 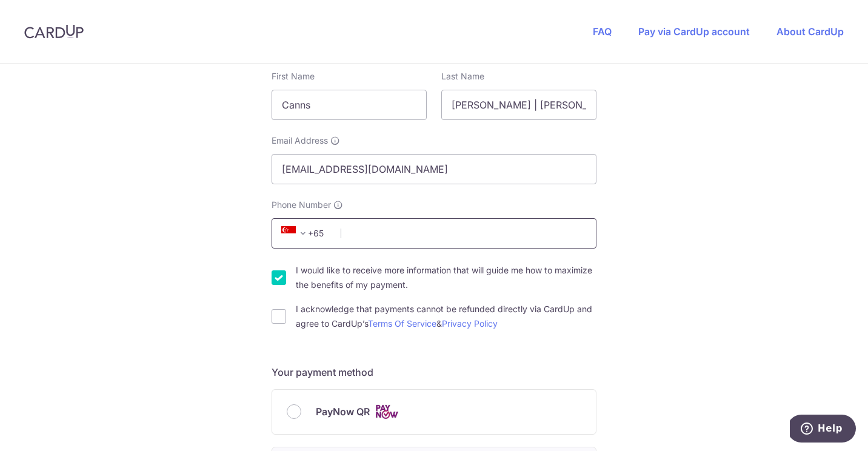 What do you see at coordinates (463, 77) in the screenshot?
I see `label: Last Name` at bounding box center [463, 77].